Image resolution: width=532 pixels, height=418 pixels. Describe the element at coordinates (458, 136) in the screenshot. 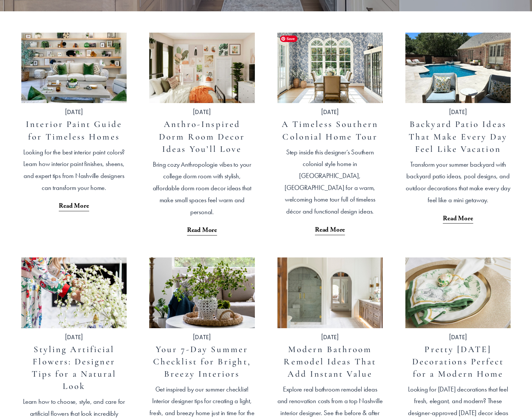

I see `a: Backyard Patio Ideas That Make Every Day Feel Like Vacation` at that location.